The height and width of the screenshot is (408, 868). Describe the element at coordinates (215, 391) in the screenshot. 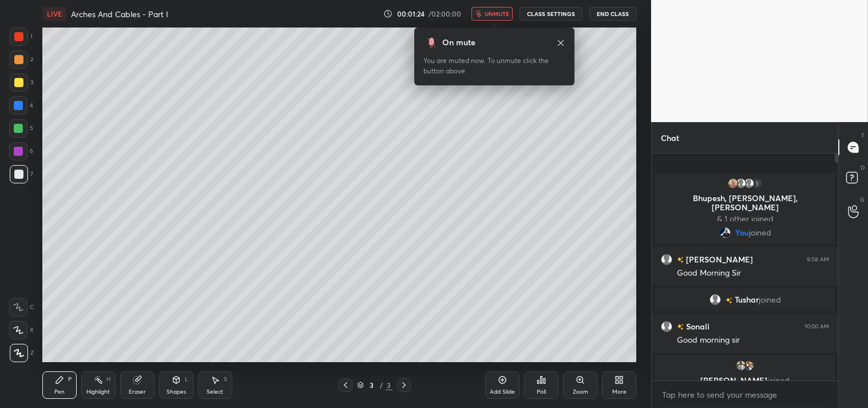

I see `div: Select` at that location.